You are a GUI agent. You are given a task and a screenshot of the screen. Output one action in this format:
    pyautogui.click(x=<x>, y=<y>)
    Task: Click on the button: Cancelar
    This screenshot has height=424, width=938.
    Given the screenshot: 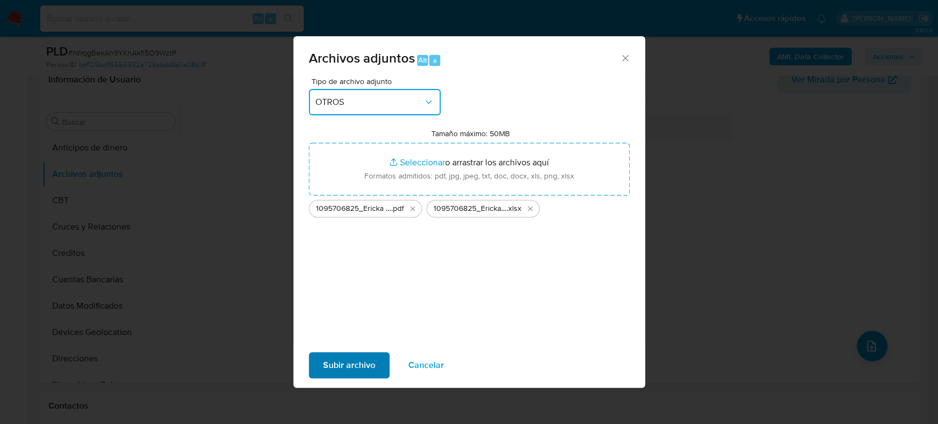 What is the action you would take?
    pyautogui.click(x=426, y=365)
    